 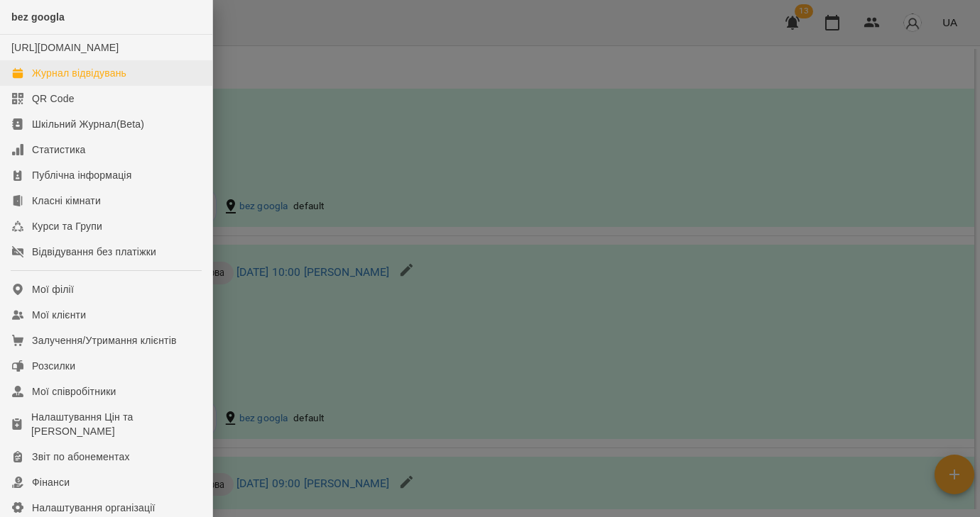 I want to click on div: Розсилки, so click(x=53, y=366).